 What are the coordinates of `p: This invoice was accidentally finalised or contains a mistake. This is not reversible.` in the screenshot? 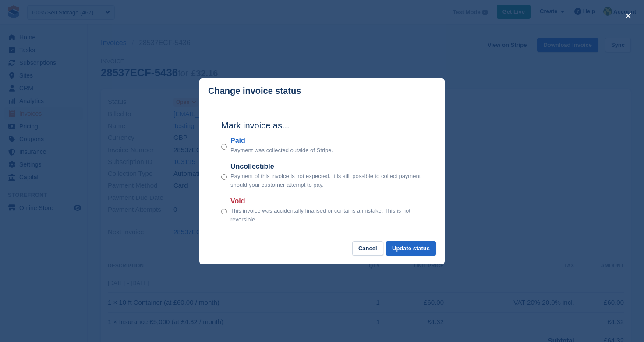 It's located at (327, 215).